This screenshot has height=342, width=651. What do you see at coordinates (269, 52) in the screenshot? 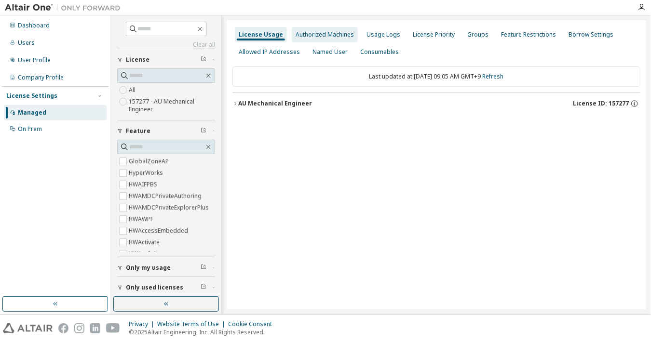
I see `div: Allowed IP Addresses` at bounding box center [269, 52].